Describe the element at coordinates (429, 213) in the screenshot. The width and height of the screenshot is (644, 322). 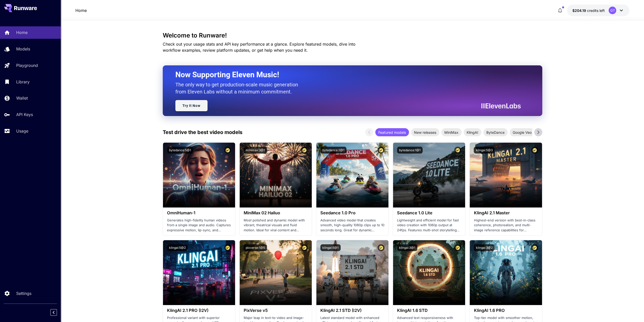
I see `h3: Seedance 1.0 Lite` at that location.